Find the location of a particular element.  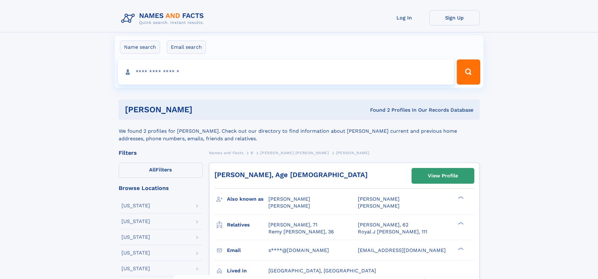

h3: Email is located at coordinates (248, 250).